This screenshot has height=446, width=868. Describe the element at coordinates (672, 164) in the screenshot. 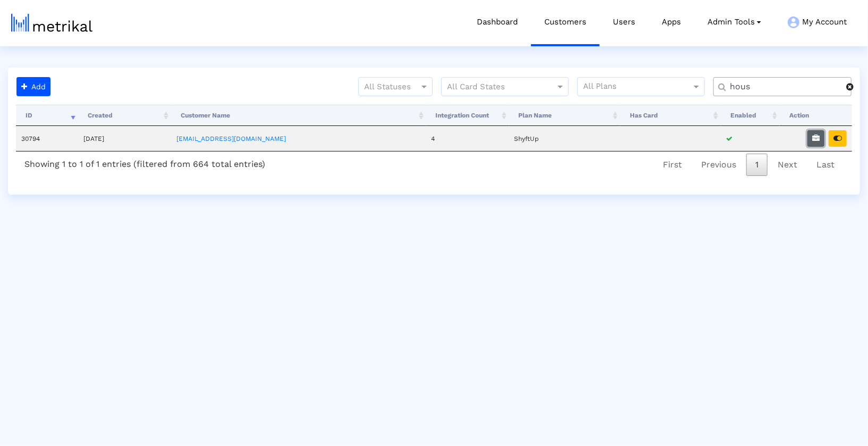

I see `a: First` at that location.